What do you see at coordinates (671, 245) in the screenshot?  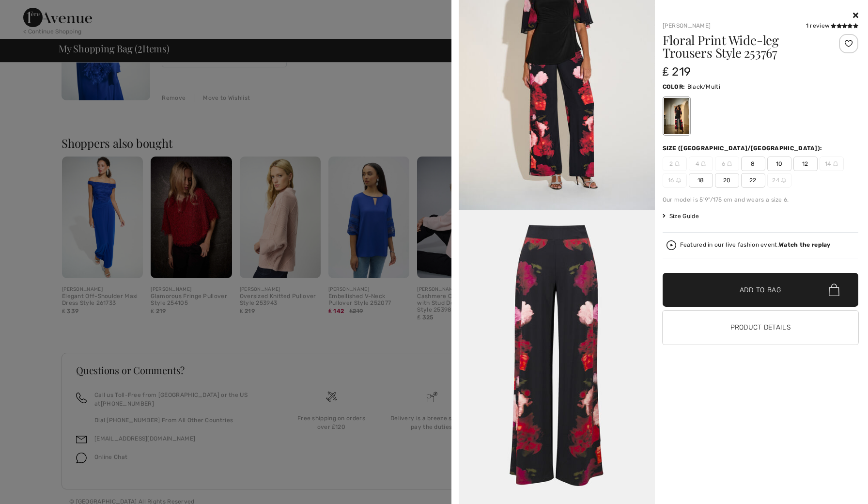 I see `img: Watch the replay` at bounding box center [671, 245].